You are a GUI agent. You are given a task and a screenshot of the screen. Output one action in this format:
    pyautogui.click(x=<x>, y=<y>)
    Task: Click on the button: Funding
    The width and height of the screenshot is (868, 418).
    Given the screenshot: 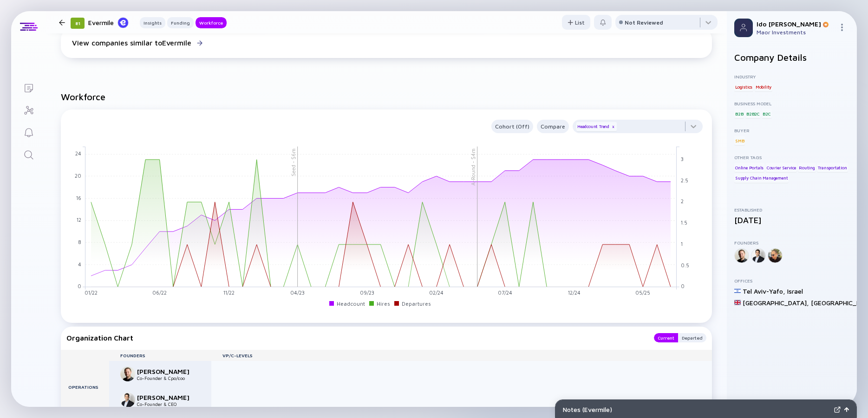 What is the action you would take?
    pyautogui.click(x=180, y=23)
    